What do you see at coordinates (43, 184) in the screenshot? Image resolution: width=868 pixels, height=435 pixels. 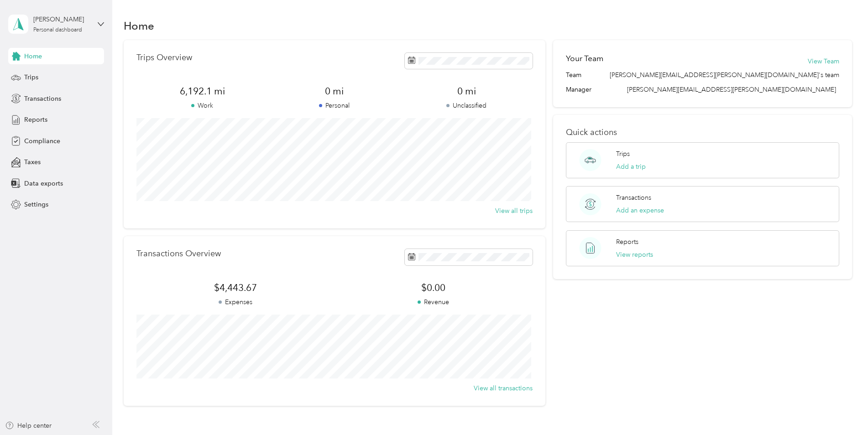 I see `span: Data exports` at bounding box center [43, 184].